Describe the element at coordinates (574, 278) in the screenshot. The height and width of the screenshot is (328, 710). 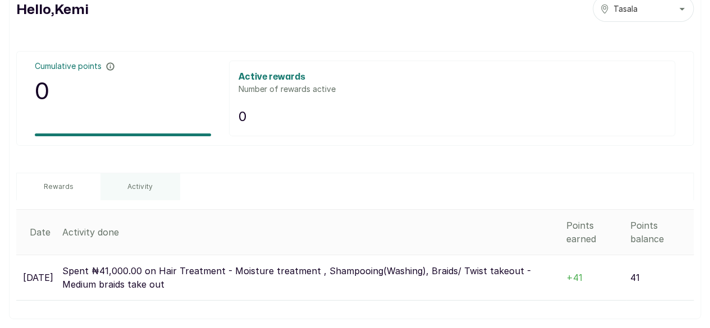
I see `span: + 41` at that location.